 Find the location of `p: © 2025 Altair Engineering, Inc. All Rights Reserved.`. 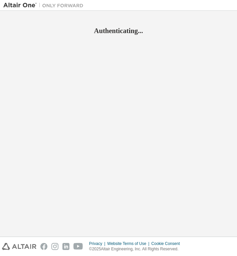

p: © 2025 Altair Engineering, Inc. All Rights Reserved. is located at coordinates (136, 249).